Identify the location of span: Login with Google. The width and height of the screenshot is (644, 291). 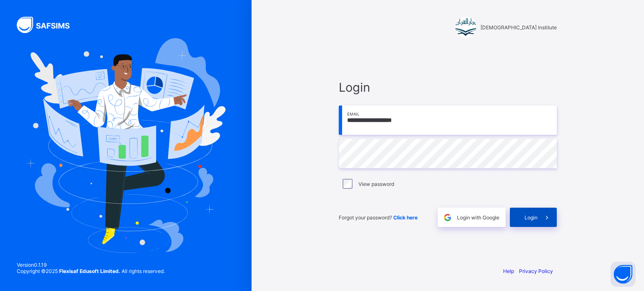
(478, 217).